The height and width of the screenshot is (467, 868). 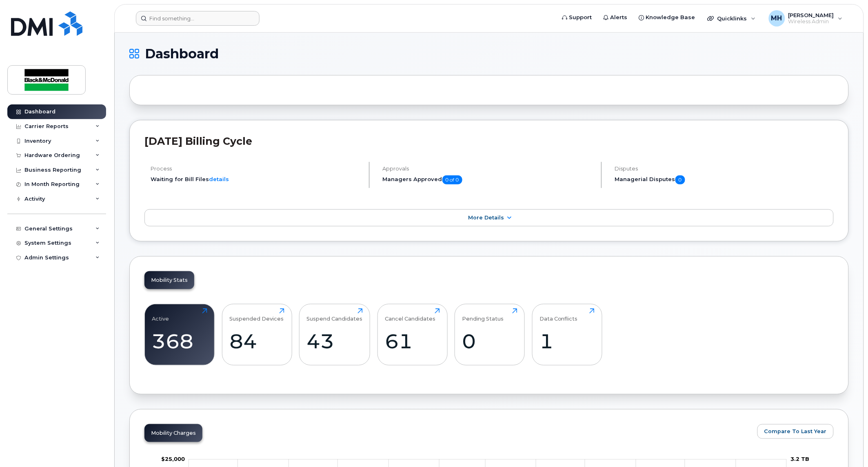 I want to click on tspan: 3.2 TB, so click(x=800, y=459).